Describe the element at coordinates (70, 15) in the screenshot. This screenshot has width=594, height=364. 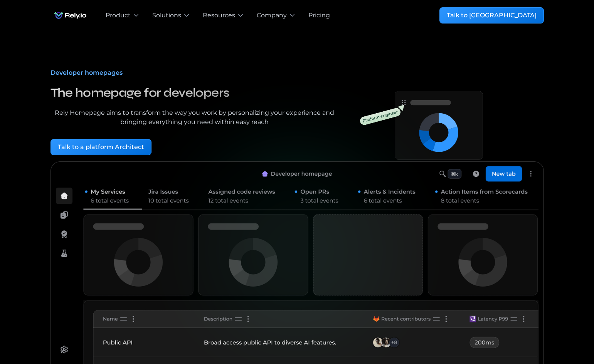
I see `img: Rely.io logo` at that location.